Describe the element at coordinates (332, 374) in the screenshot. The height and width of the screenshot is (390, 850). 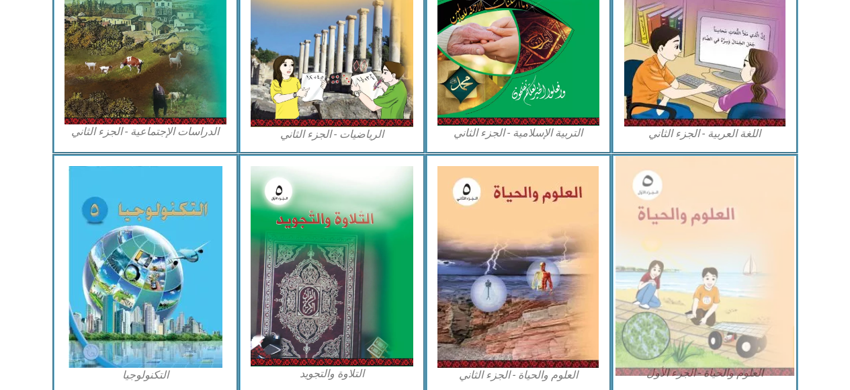
I see `figcaption: التلاوة والتجويد` at that location.